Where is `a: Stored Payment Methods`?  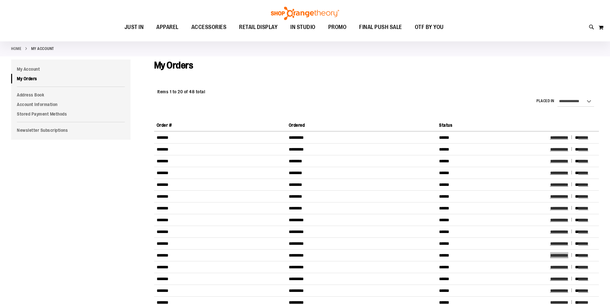 a: Stored Payment Methods is located at coordinates (71, 114).